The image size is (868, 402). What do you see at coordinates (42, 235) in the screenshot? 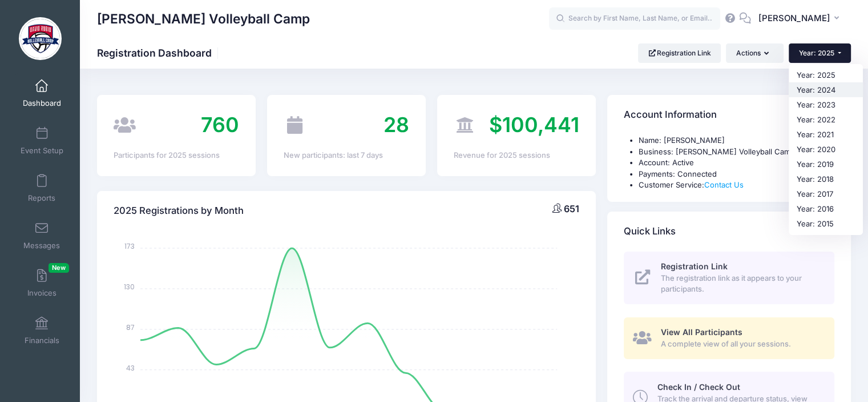
I see `a: Messages` at bounding box center [42, 235].